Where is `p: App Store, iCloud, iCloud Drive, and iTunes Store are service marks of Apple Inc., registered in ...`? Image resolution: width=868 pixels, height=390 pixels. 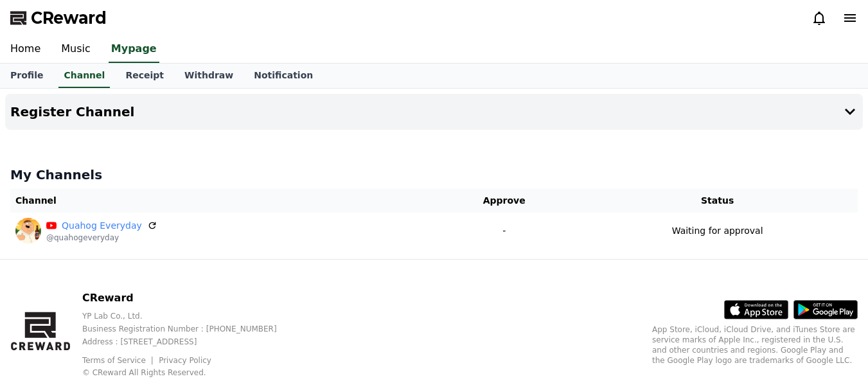 p: App Store, iCloud, iCloud Drive, and iTunes Store are service marks of Apple Inc., registered in ... is located at coordinates (755, 345).